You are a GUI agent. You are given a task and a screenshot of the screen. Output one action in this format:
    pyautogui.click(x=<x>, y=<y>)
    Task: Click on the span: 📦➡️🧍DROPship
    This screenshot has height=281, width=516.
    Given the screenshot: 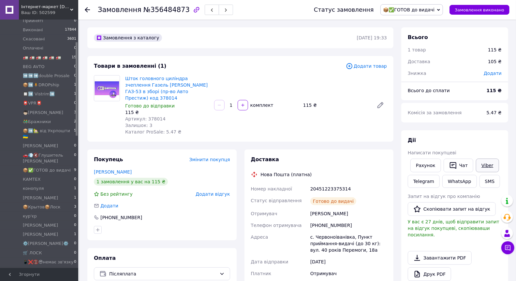 What is the action you would take?
    pyautogui.click(x=41, y=85)
    